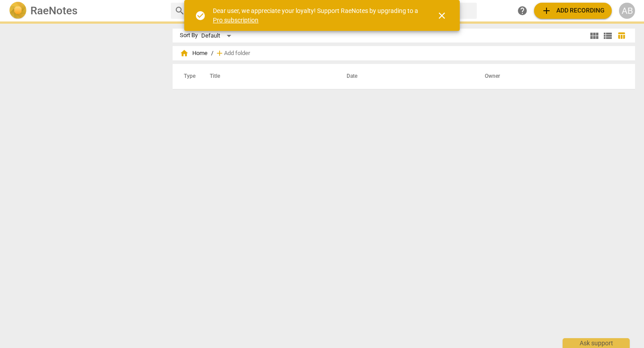  I want to click on span: help, so click(522, 11).